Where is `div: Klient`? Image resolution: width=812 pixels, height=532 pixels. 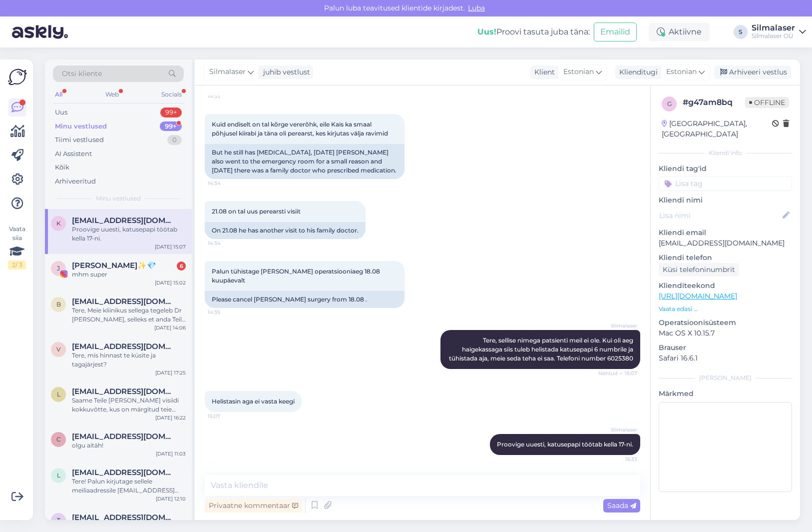 div: Klient is located at coordinates (542, 72).